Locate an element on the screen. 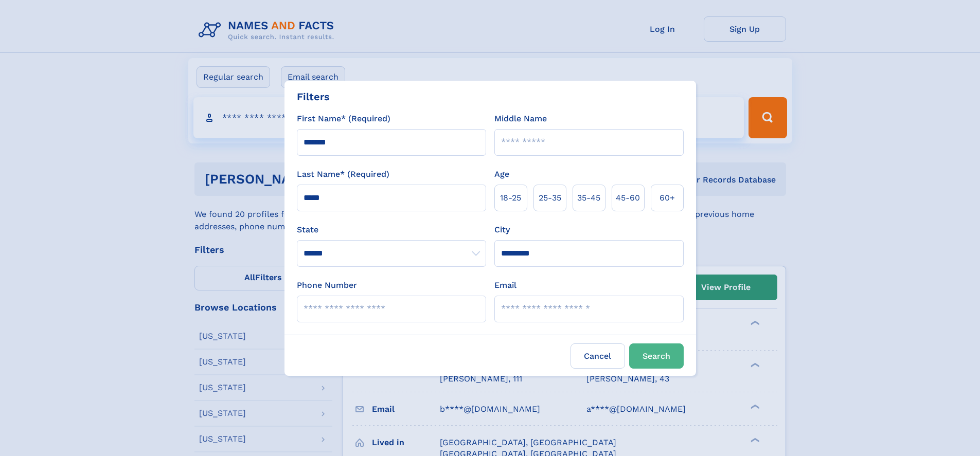  span: 60+ is located at coordinates (667, 198).